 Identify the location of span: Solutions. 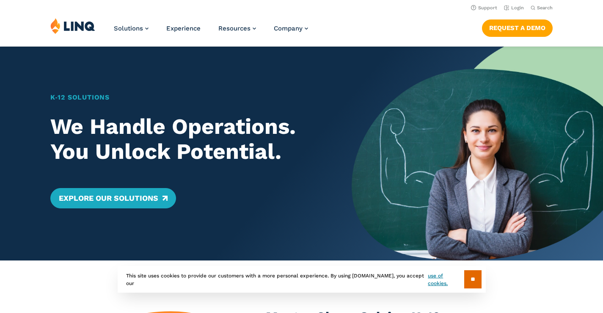
(128, 28).